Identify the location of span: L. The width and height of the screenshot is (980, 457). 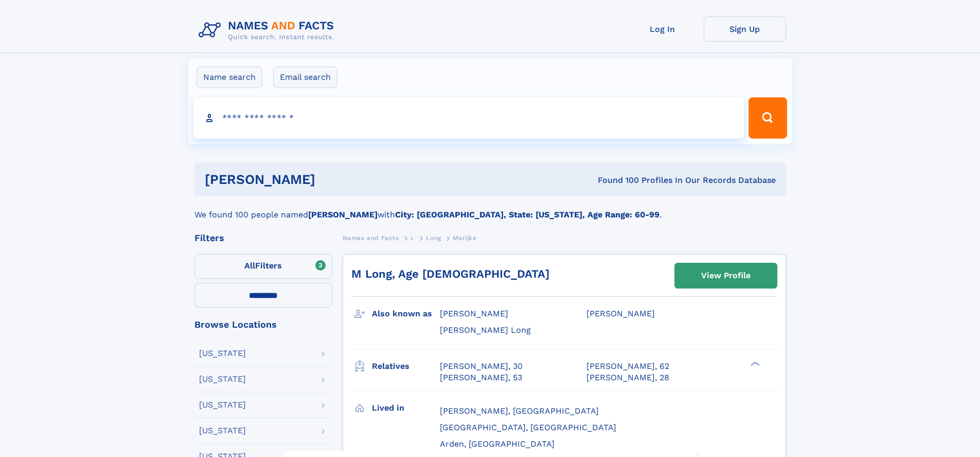
(413, 238).